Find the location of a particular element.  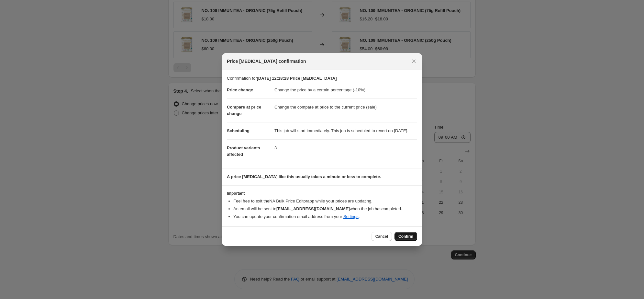

span: Price change is located at coordinates (240, 90).